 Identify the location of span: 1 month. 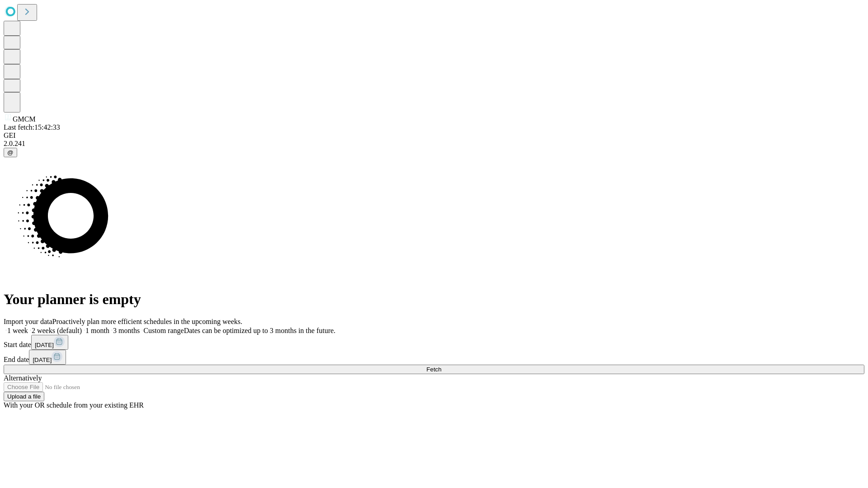
(97, 331).